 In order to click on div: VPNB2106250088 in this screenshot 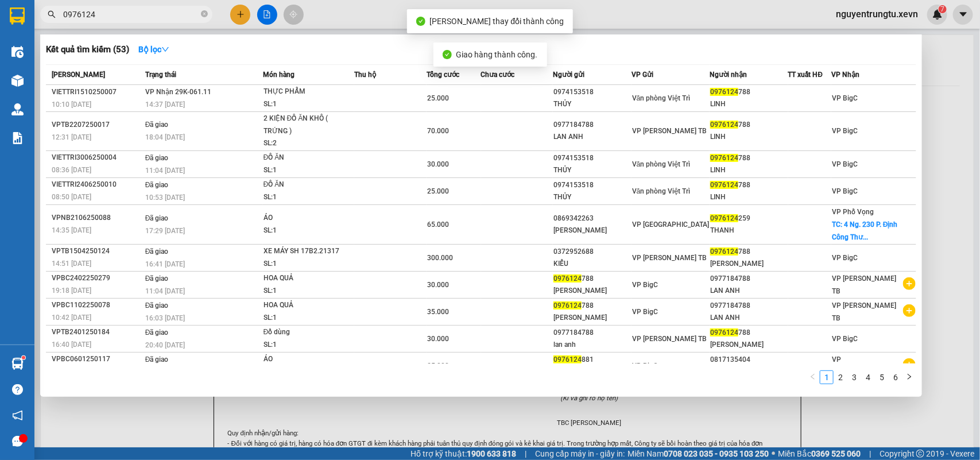, I will do `click(97, 217)`.